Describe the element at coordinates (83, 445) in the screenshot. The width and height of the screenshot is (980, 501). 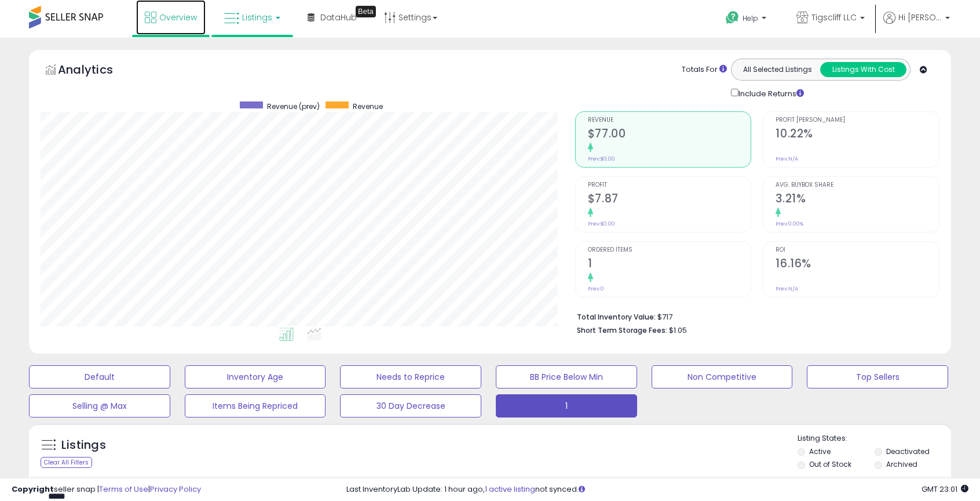
I see `h5: Listings` at that location.